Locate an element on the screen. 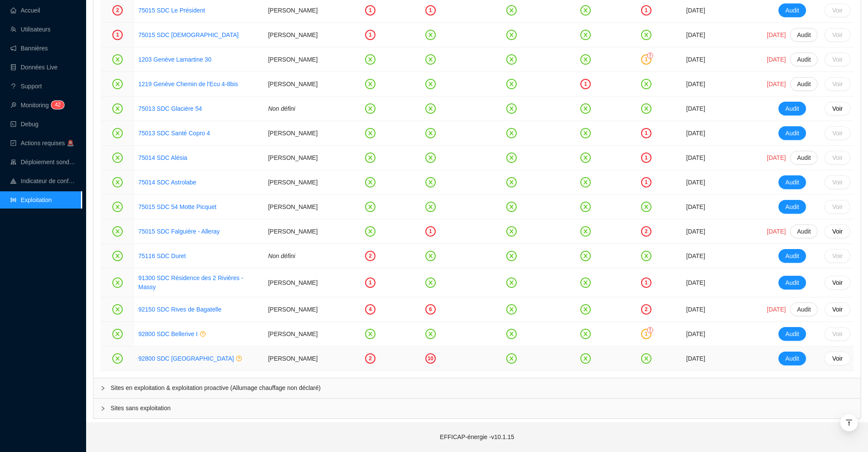 Image resolution: width=868 pixels, height=452 pixels. a: questionSupport is located at coordinates (26, 86).